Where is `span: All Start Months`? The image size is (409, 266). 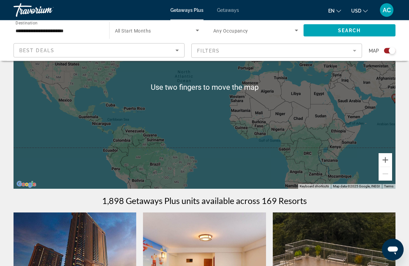
span: All Start Months is located at coordinates (133, 31).